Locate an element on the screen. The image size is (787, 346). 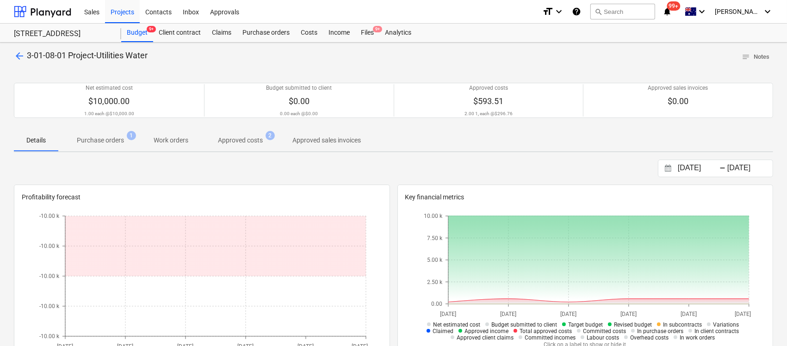
span: $593.51 is located at coordinates (488, 101).